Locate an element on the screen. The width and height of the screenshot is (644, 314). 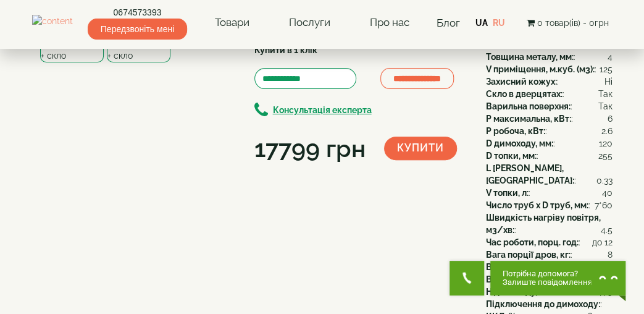
b: Скло в дверцятах: is located at coordinates (524, 94).